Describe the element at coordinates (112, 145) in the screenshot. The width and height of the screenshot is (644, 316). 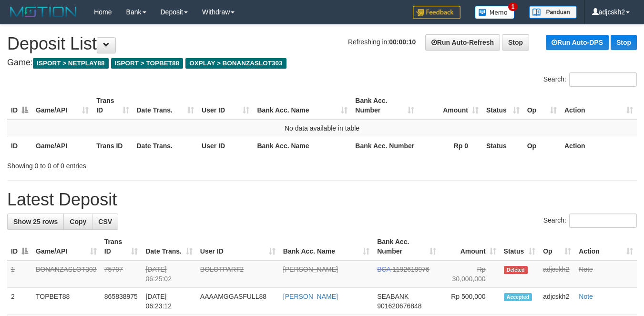
I see `th: Trans ID` at that location.